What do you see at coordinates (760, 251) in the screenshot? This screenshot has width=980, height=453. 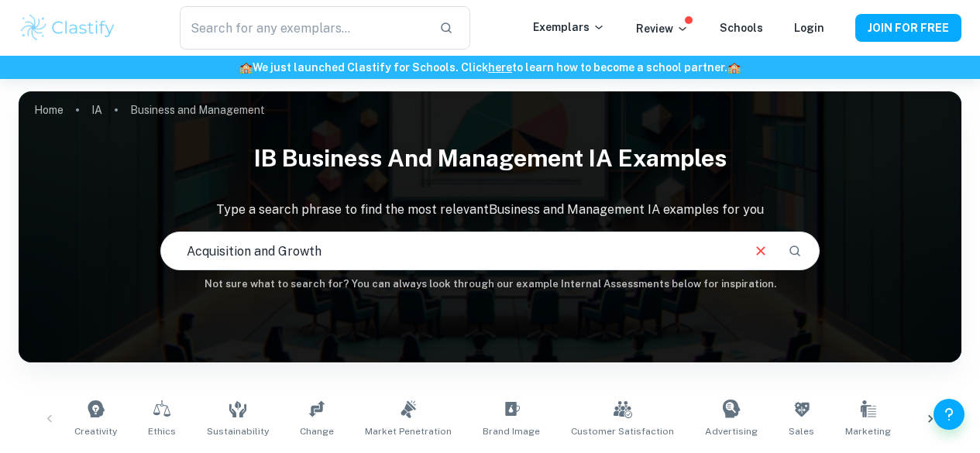 I see `button: Clear` at bounding box center [760, 251].